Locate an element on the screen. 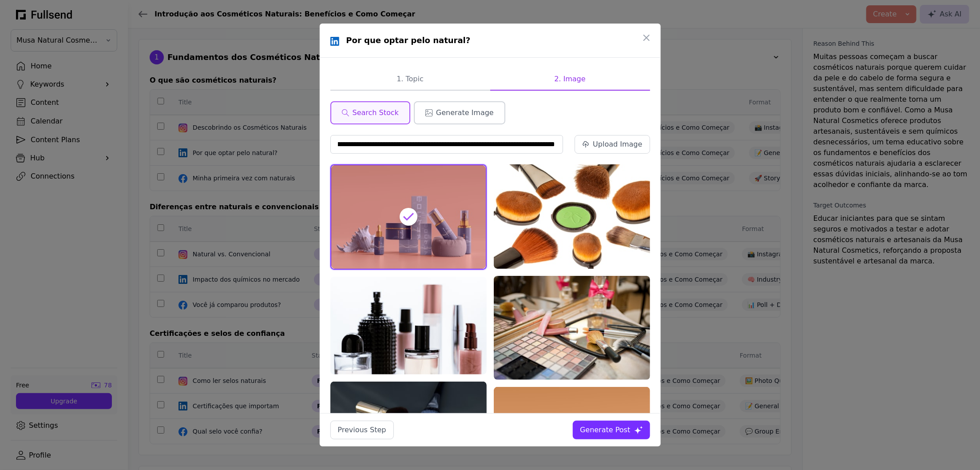  img: brown and black makeup brush is located at coordinates (572, 217).